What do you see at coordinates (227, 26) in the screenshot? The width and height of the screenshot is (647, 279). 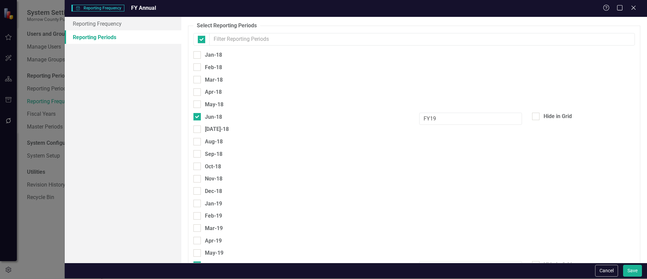 I see `legend: Select Reporting Periods` at bounding box center [227, 26].